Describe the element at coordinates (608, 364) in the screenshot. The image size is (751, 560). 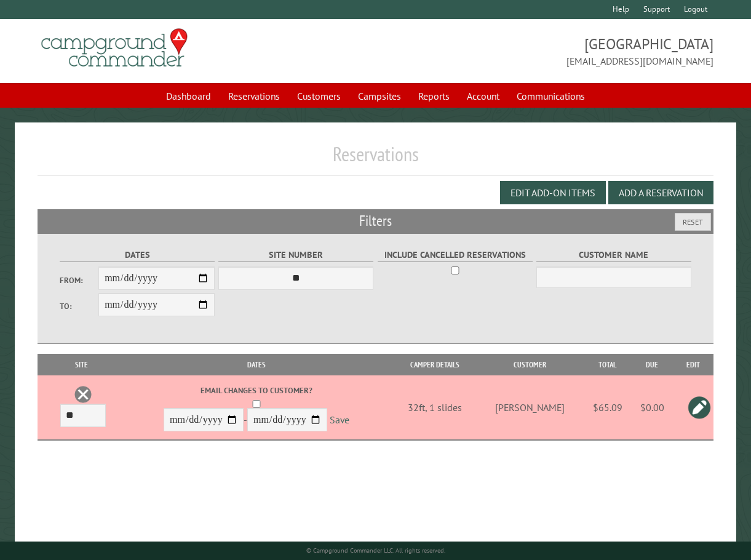
I see `th: Total` at that location.